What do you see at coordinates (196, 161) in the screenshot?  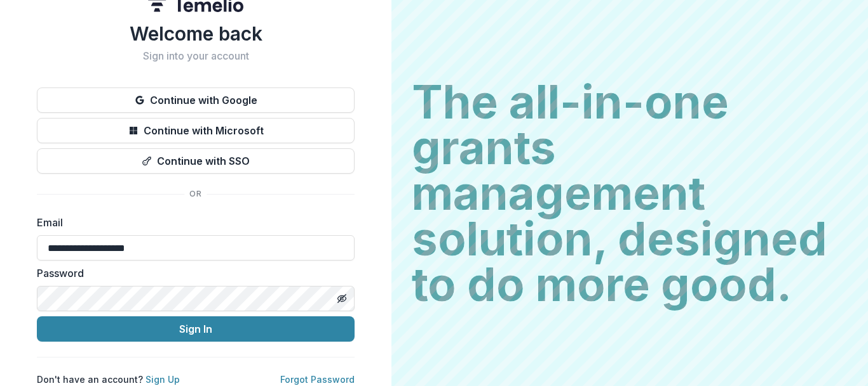 I see `button: Continue with SSO` at bounding box center [196, 161].